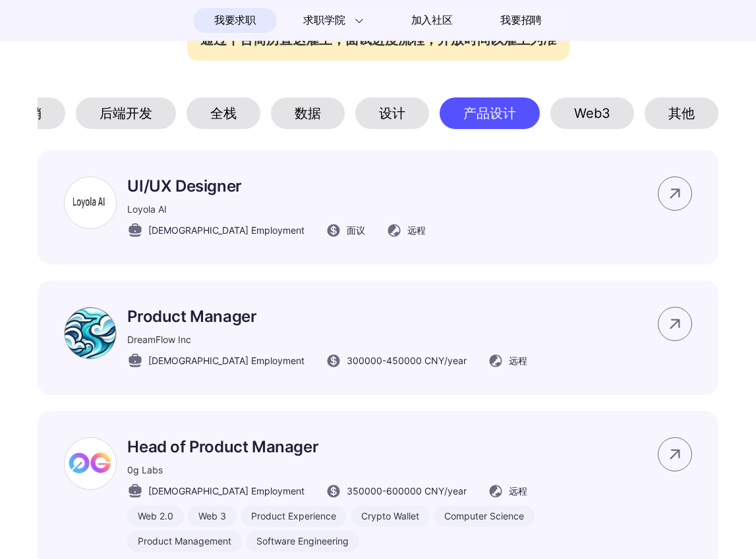 The image size is (756, 559). What do you see at coordinates (489, 113) in the screenshot?
I see `div: 产品设计` at bounding box center [489, 113].